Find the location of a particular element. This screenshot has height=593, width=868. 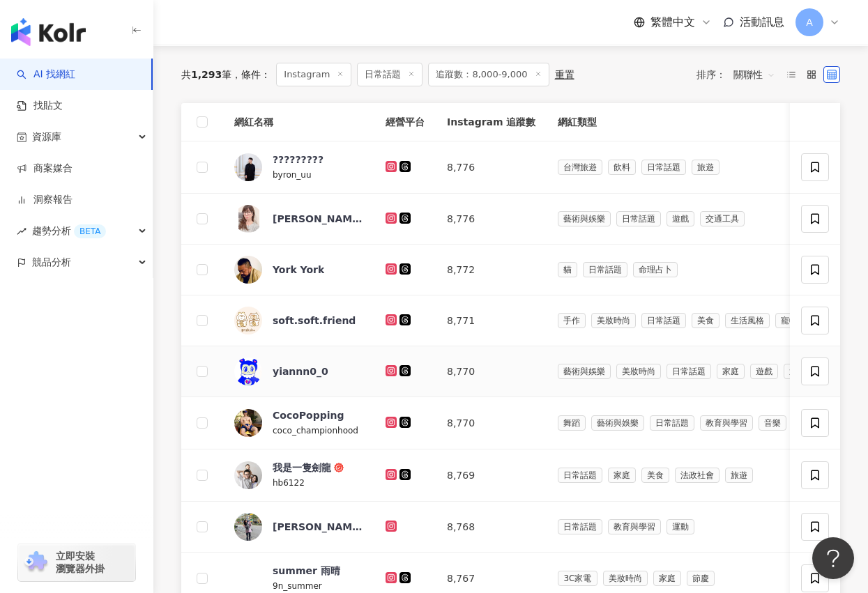

span: Instagram is located at coordinates (313, 74).